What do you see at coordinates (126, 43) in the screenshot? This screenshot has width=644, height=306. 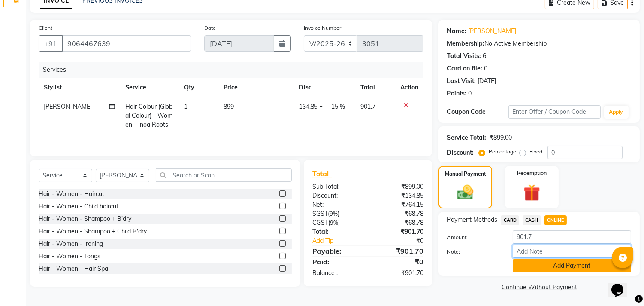 I see `input: Search by Name/Mobile/Email/Code` at bounding box center [126, 43].